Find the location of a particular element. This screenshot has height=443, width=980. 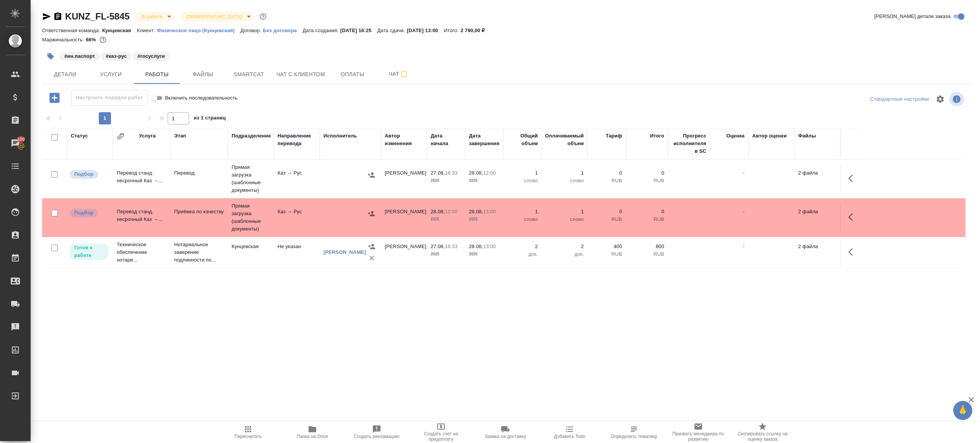

p: 0 is located at coordinates (647, 212).